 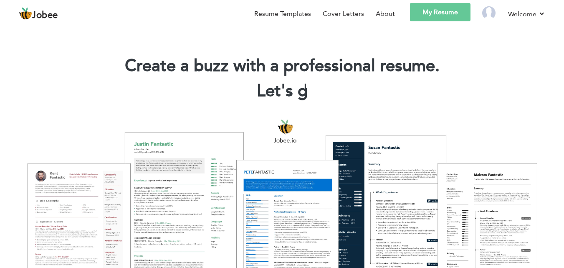 I want to click on span: g, so click(x=303, y=91).